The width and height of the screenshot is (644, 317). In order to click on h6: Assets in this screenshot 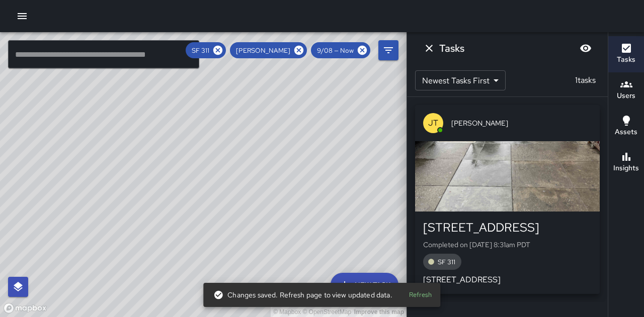, I will do `click(625, 133)`.